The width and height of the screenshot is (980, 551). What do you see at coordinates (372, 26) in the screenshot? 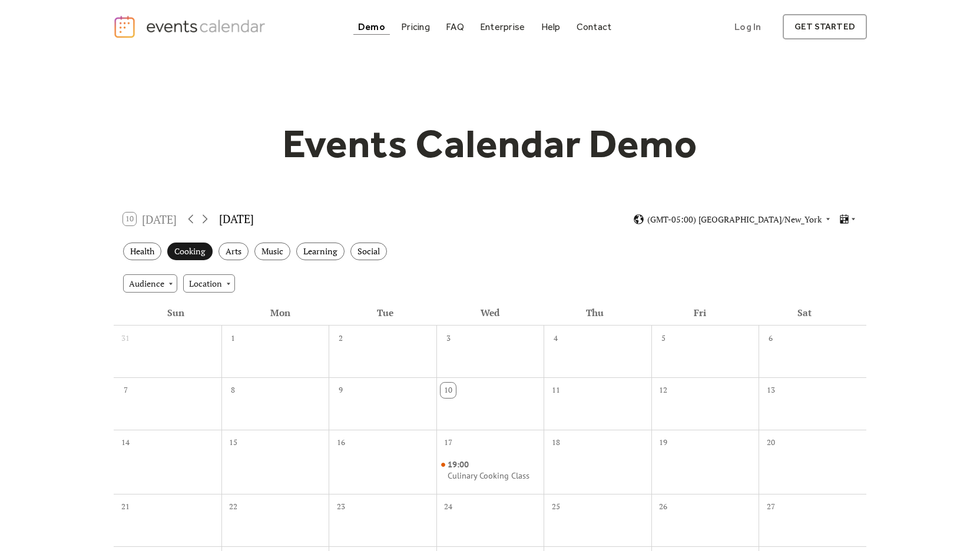
I see `a: Demo` at bounding box center [372, 26].